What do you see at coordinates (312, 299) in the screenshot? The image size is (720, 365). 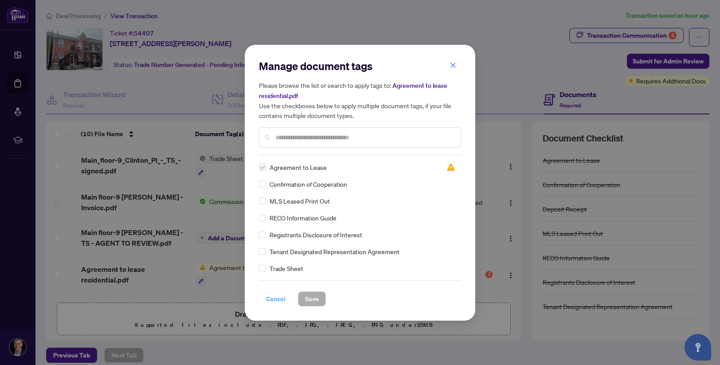 I see `button: Save` at bounding box center [312, 299].